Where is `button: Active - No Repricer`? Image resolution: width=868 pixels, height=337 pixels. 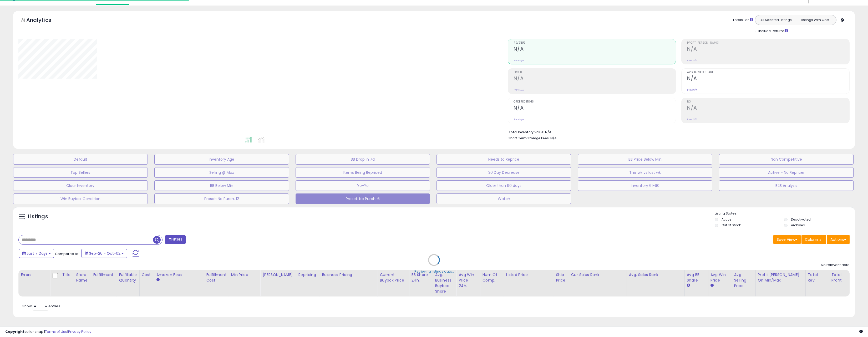 button: Active - No Repricer is located at coordinates (786, 172).